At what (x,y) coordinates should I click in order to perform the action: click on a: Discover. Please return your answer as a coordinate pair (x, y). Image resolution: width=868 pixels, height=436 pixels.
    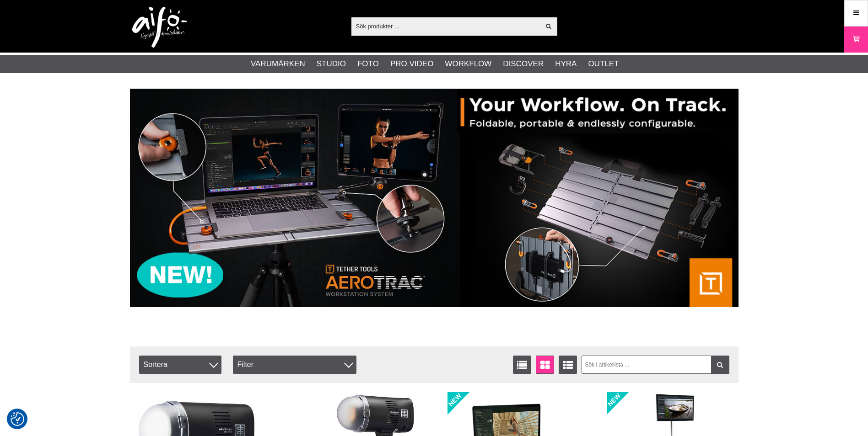
    Looking at the image, I should click on (523, 64).